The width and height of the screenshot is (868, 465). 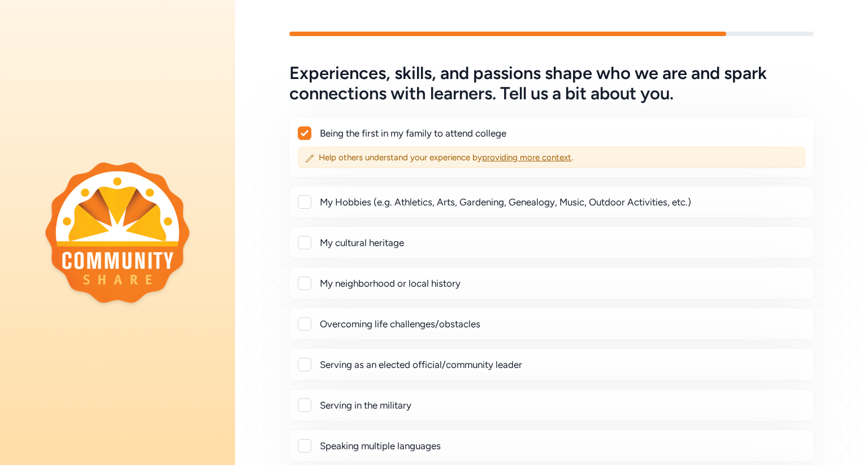 I want to click on h5: Experiences, skills, and passions shape who we are and spark connections with learners. Tell us a..., so click(x=551, y=83).